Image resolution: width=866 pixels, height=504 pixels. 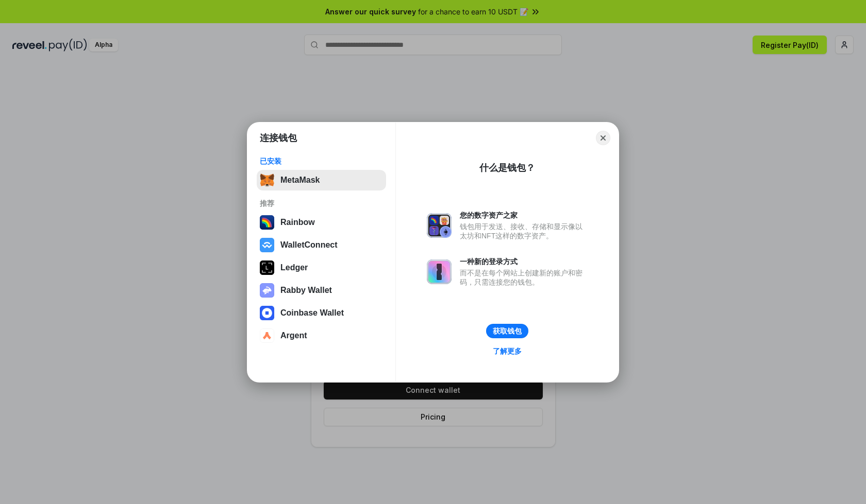 I want to click on div: WalletConnect, so click(x=309, y=245).